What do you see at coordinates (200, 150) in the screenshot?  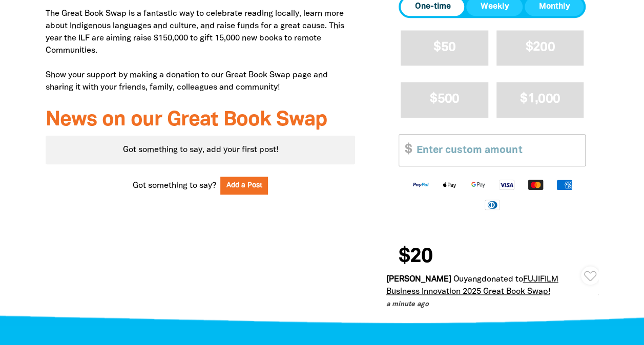 I see `div: Paginated content` at bounding box center [200, 150].